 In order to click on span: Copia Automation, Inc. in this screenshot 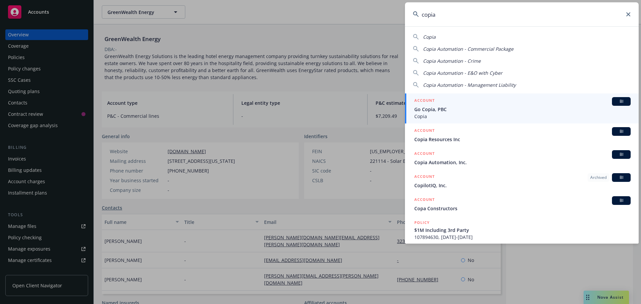, I will do `click(522, 162)`.